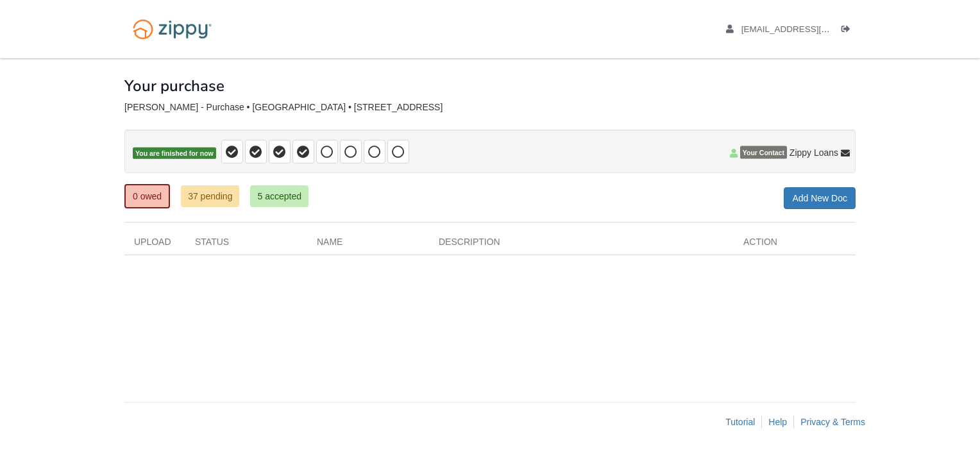  What do you see at coordinates (368, 245) in the screenshot?
I see `div: Name` at bounding box center [368, 245].